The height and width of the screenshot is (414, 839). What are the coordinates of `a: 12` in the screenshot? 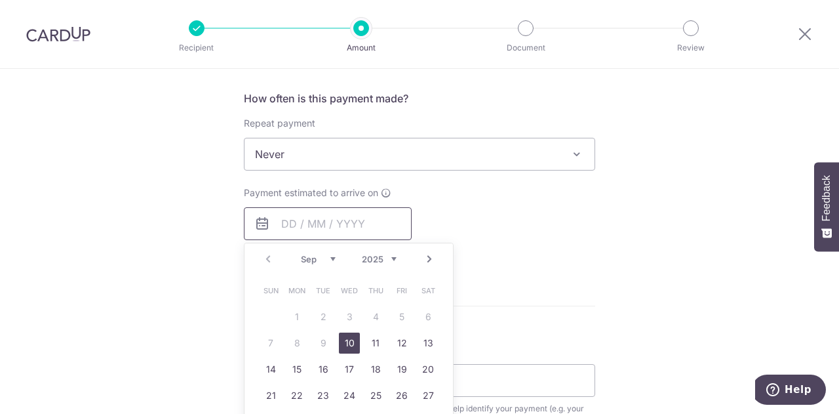 It's located at (402, 343).